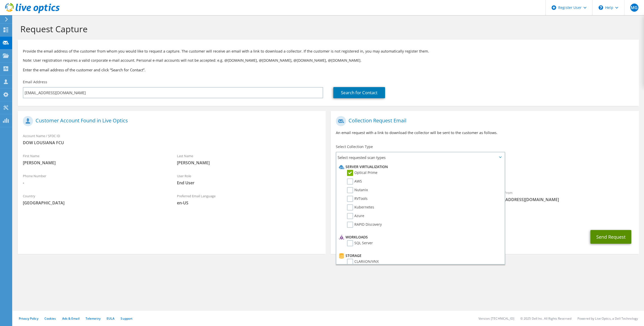 The width and height of the screenshot is (644, 326). What do you see at coordinates (359, 93) in the screenshot?
I see `a: Search for Contact` at bounding box center [359, 93].